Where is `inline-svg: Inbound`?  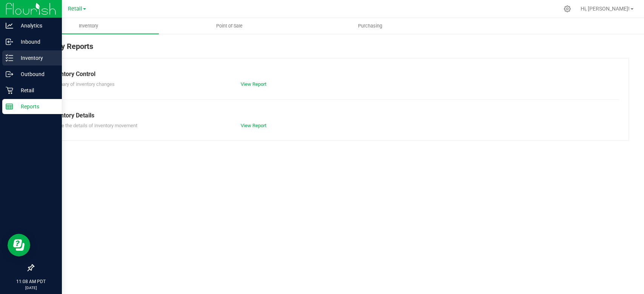
inline-svg: Inbound is located at coordinates (10, 42).